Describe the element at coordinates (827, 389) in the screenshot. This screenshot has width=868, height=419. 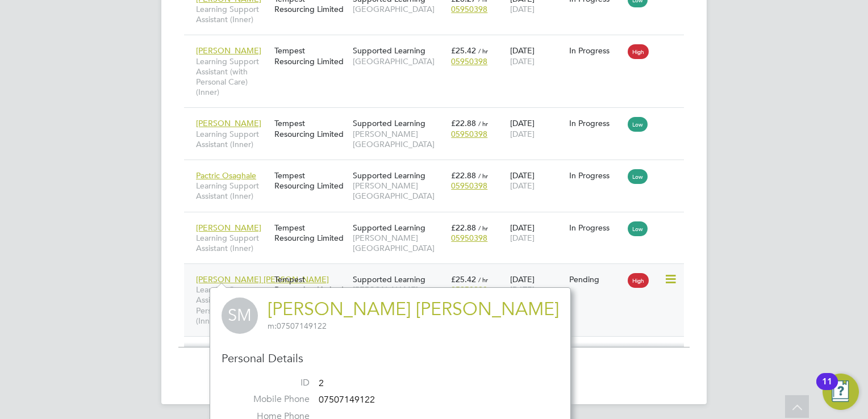
I see `div: 11` at that location.